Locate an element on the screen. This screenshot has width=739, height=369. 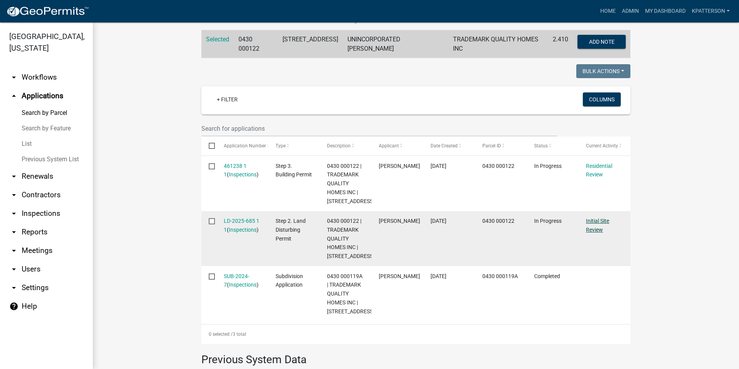
a: Initial Site Review is located at coordinates (597, 225).